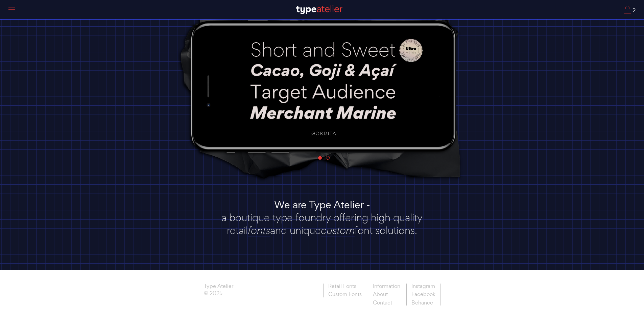 This screenshot has height=319, width=644. I want to click on img: TA_Logo.svg, so click(319, 9).